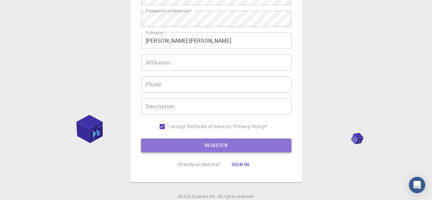 The height and width of the screenshot is (200, 432). Describe the element at coordinates (230, 126) in the screenshot. I see `p: Terms of Service / Privacy Policy *` at that location.